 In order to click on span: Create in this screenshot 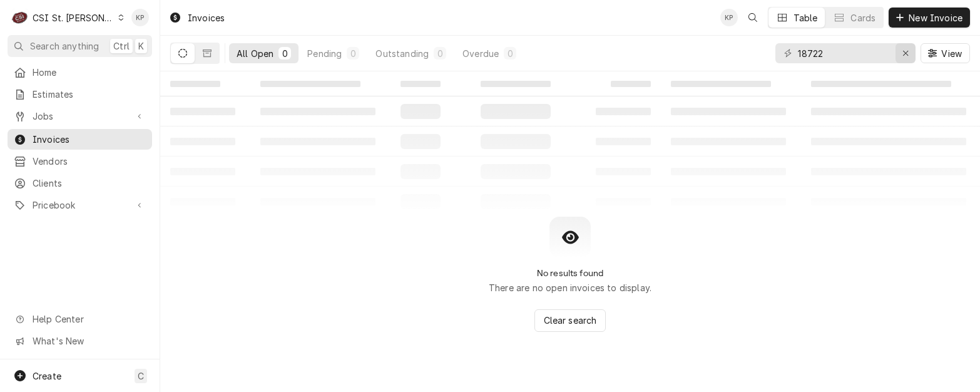, I will do `click(47, 376)`.